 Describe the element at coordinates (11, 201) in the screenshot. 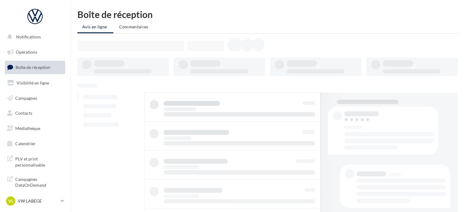

I see `span: VL` at that location.